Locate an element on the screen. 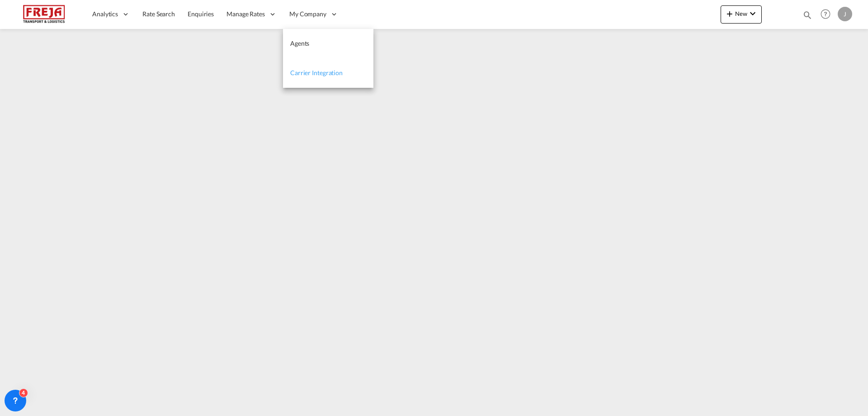 Image resolution: width=868 pixels, height=416 pixels. span: My Company is located at coordinates (308, 14).